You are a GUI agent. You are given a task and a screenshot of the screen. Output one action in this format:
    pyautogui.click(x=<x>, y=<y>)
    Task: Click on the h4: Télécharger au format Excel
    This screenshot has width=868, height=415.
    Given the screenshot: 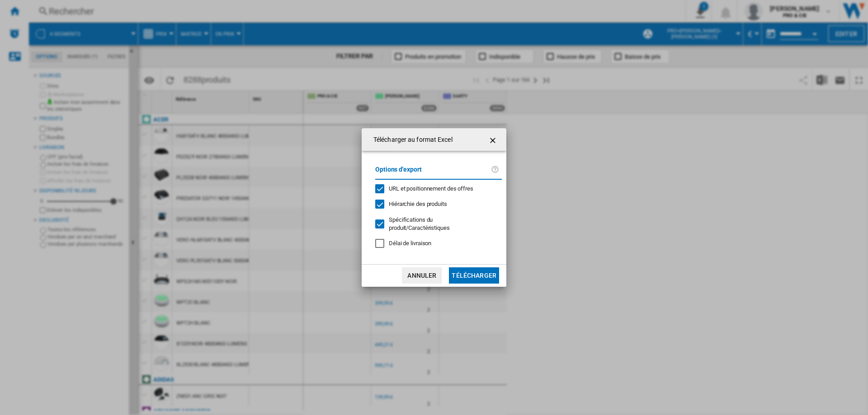 What is the action you would take?
    pyautogui.click(x=411, y=140)
    